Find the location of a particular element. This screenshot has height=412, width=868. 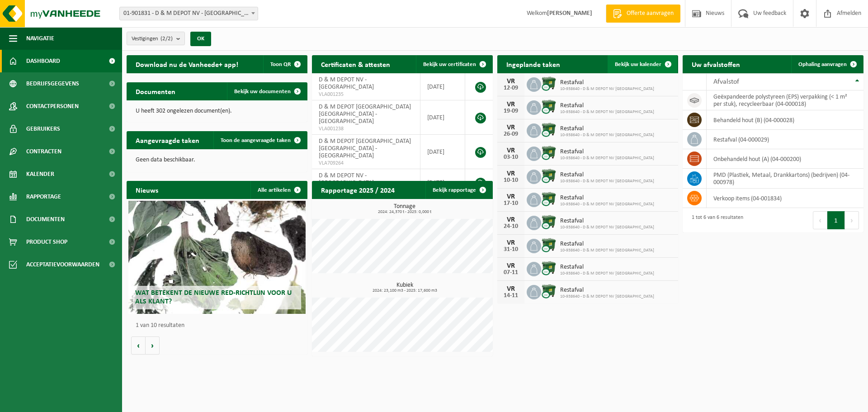

span: Documenten is located at coordinates (45, 219).